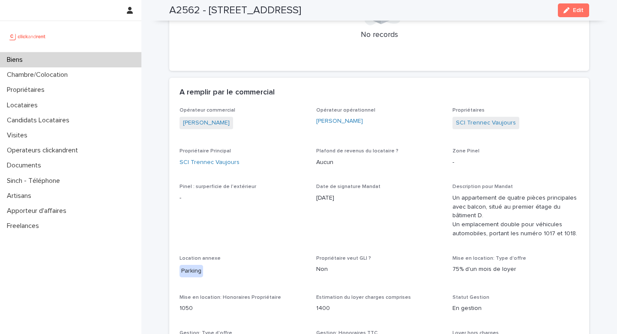  Describe the element at coordinates (379, 269) in the screenshot. I see `p: Non` at that location.